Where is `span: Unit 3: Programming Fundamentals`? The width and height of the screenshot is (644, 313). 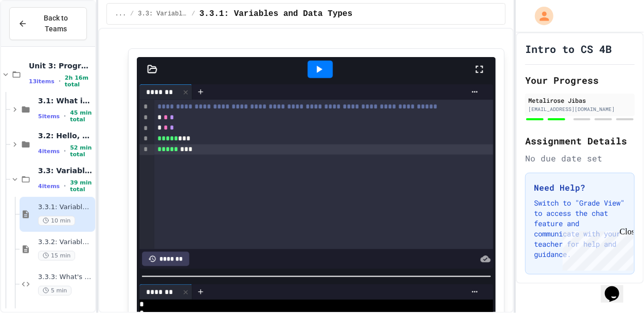
span: Unit 3: Programming Fundamentals is located at coordinates (61, 66).